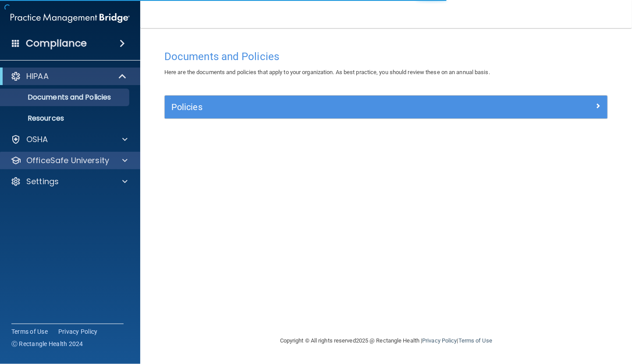 The image size is (632, 364). Describe the element at coordinates (385, 56) in the screenshot. I see `h4: Documents and Policies` at that location.